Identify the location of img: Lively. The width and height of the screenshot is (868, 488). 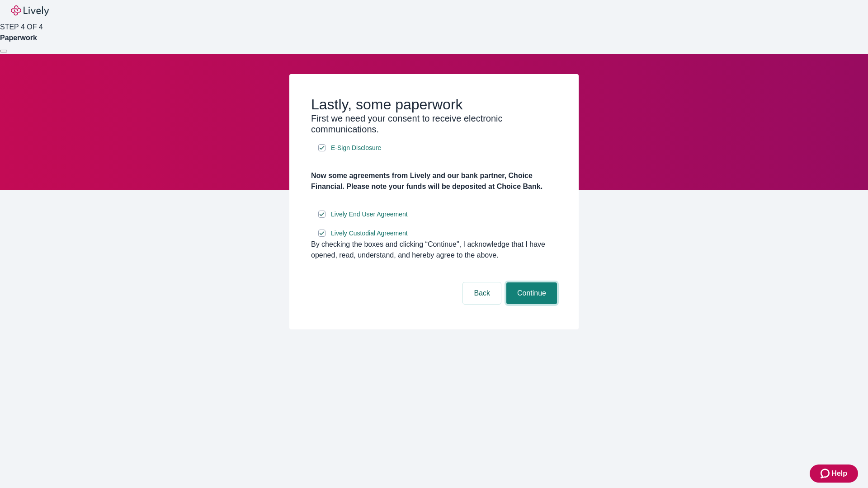
(30, 11).